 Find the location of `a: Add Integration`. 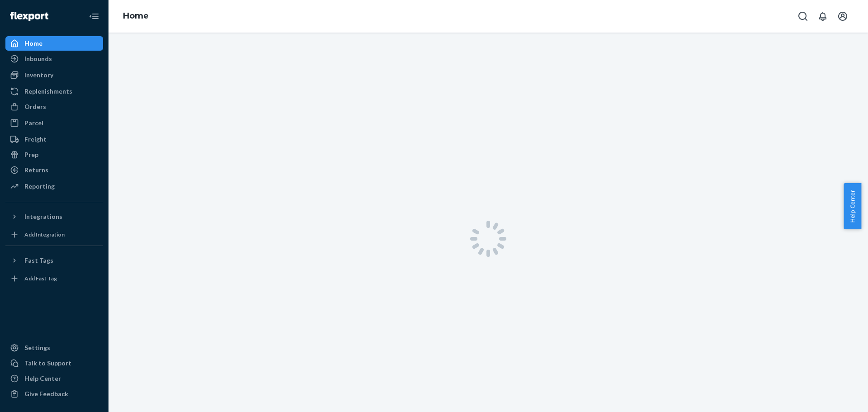

a: Add Integration is located at coordinates (54, 235).